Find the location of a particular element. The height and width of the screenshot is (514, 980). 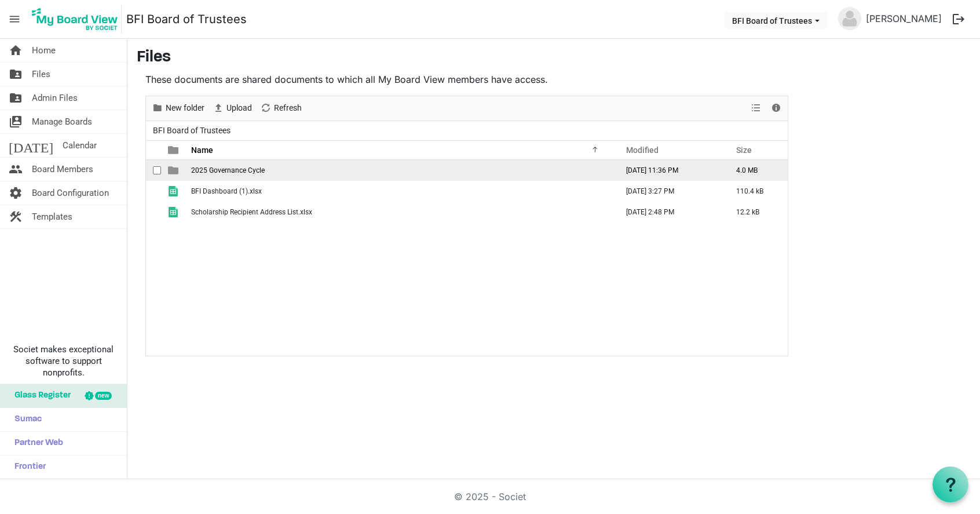

span: home is located at coordinates (16, 51).